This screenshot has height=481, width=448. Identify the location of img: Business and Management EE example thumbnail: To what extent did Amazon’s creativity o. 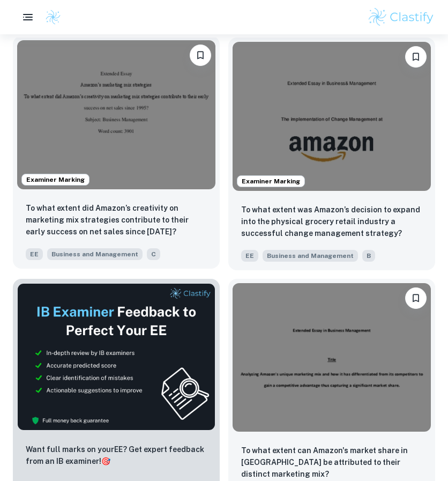
(116, 115).